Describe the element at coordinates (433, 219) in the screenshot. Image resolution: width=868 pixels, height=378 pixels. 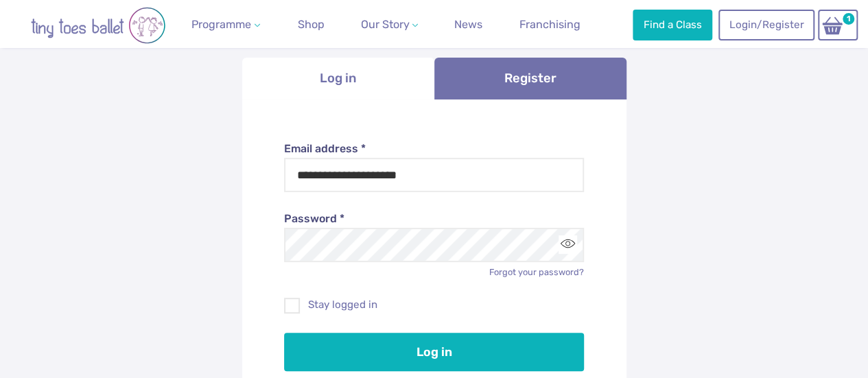
I see `label: Password *` at that location.